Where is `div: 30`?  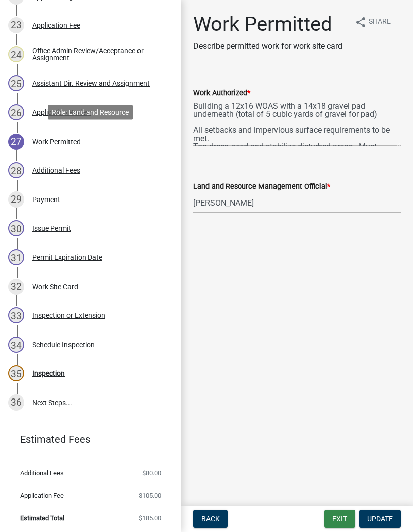 div: 30 is located at coordinates (16, 228).